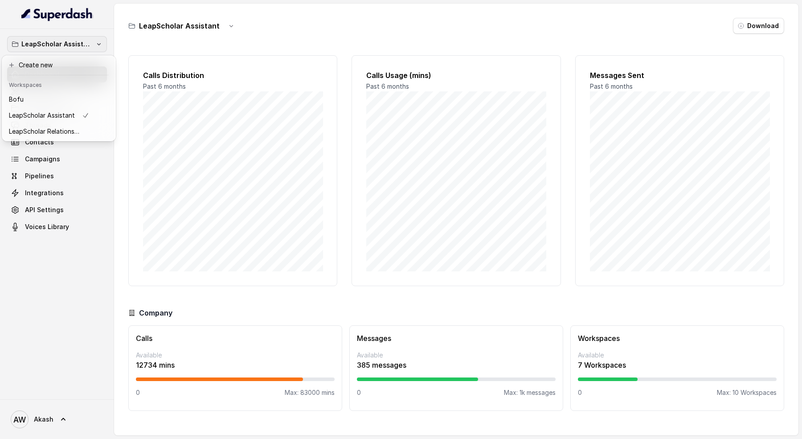  I want to click on button: Create new, so click(59, 65).